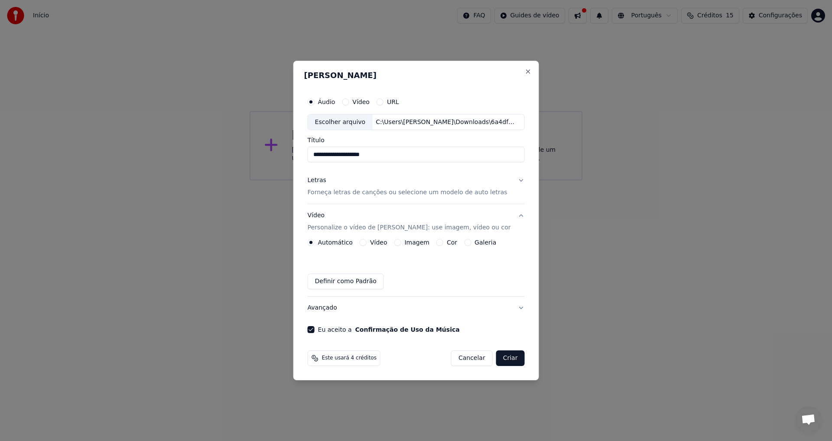 Image resolution: width=832 pixels, height=441 pixels. Describe the element at coordinates (417, 242) in the screenshot. I see `label: Imagem` at that location.